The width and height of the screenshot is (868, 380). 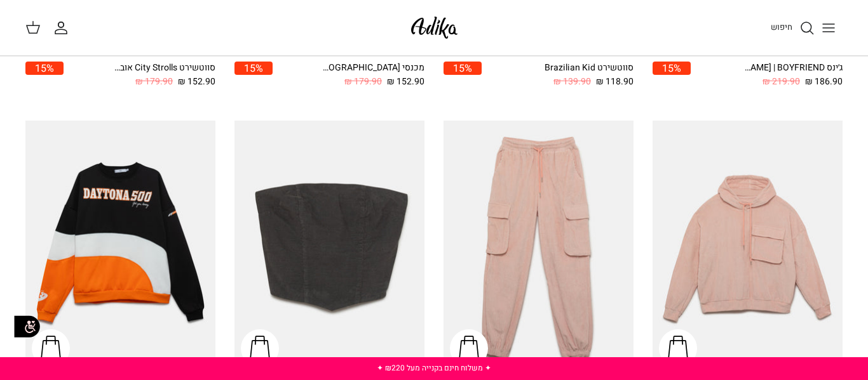 What do you see at coordinates (538, 247) in the screenshot?
I see `a: מכנסי טרנינג Walking On Marshmallow` at bounding box center [538, 247].